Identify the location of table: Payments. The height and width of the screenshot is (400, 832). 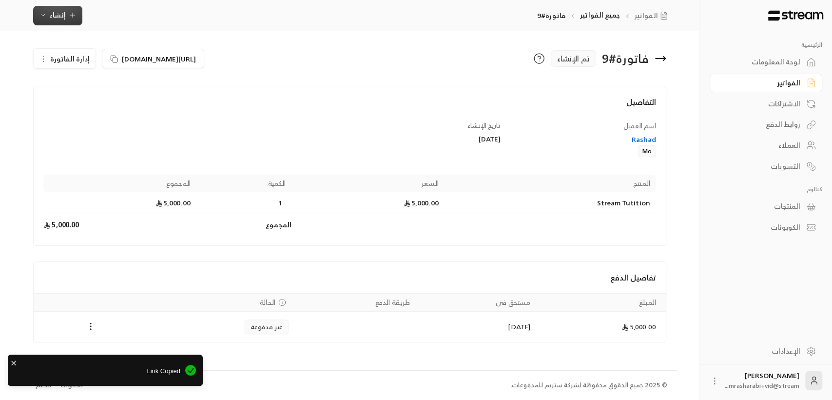
(349, 317).